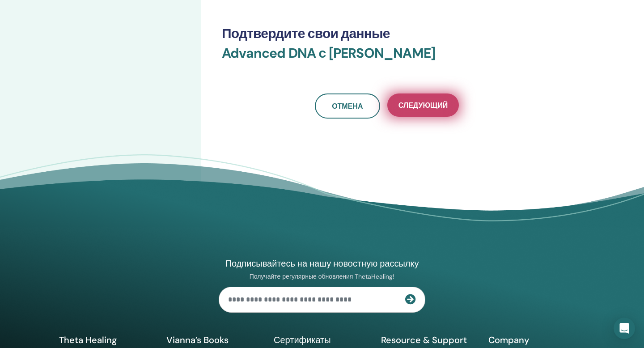  I want to click on p: Получайте регулярные обновления ThetaHealing!, so click(322, 277).